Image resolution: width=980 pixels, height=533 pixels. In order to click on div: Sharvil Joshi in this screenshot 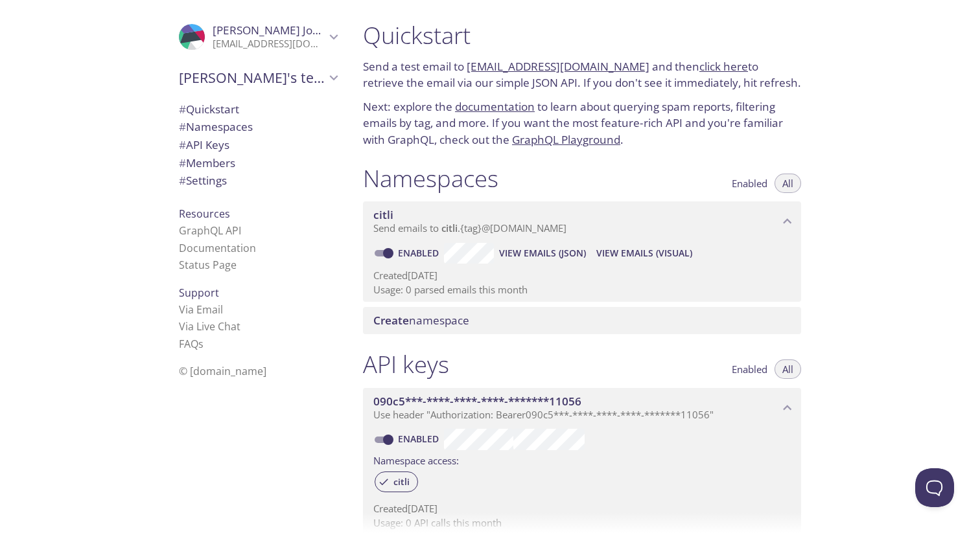, I will do `click(258, 37)`.